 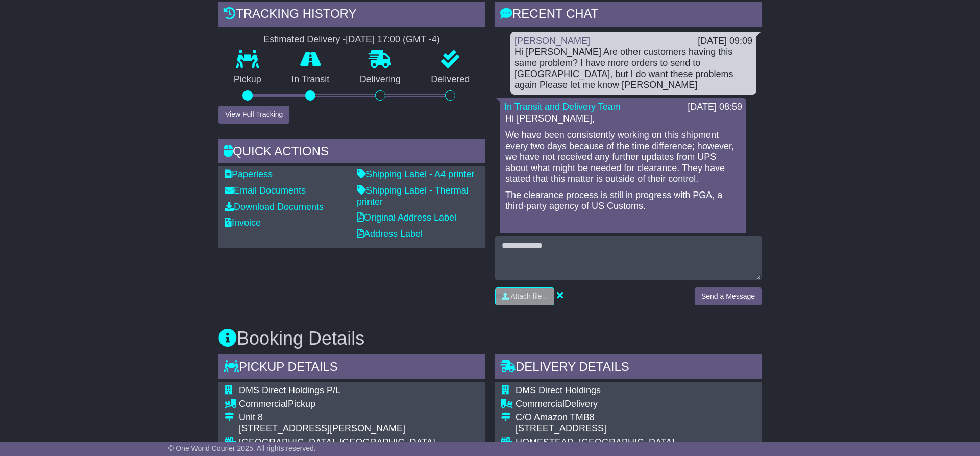 I want to click on p: Delivering, so click(x=380, y=80).